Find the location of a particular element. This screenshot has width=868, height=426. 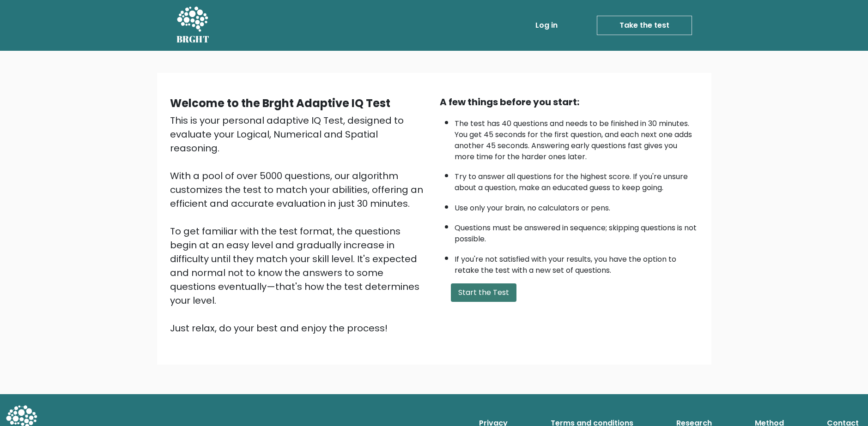

li: The test has 40 questions and needs to be finished in 30 minutes. You get 45 seconds for the firs... is located at coordinates (577, 138).